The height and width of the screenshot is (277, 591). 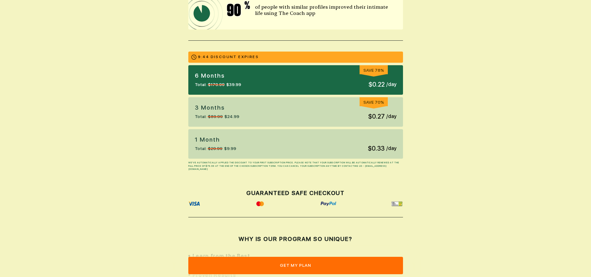 What do you see at coordinates (296, 193) in the screenshot?
I see `h2: GUARANTEED SAFE CHECKOUT` at bounding box center [296, 193].